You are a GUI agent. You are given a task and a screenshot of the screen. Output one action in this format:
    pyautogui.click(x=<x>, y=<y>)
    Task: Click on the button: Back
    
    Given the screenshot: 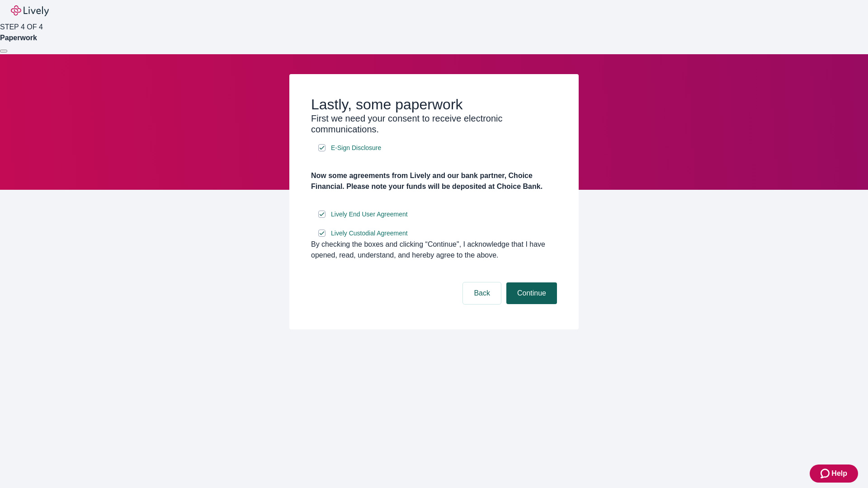 What is the action you would take?
    pyautogui.click(x=482, y=293)
    